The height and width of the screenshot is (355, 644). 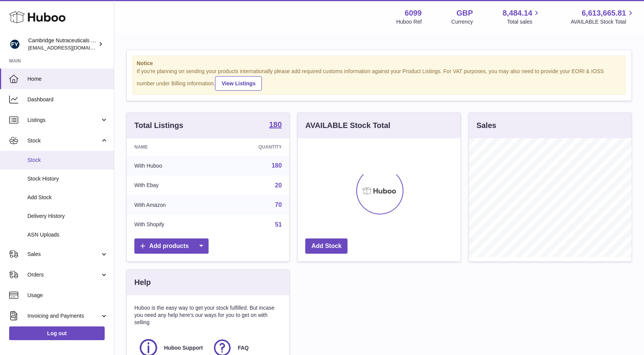 What do you see at coordinates (379, 79) in the screenshot?
I see `div: If you're planning on sending your products internationally please add required customs informati...` at bounding box center [379, 79].